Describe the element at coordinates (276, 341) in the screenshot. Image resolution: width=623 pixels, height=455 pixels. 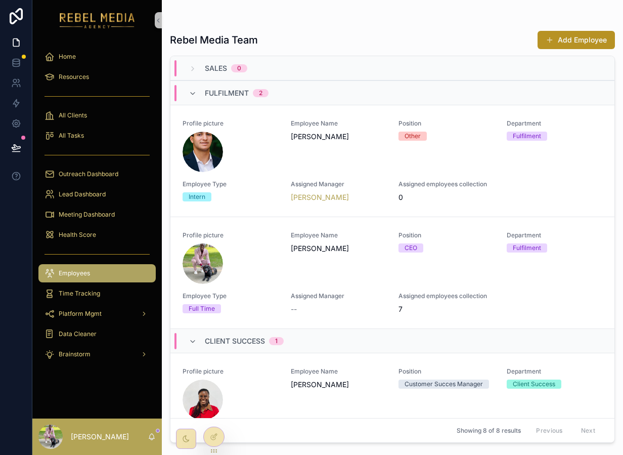
I see `div: 1` at that location.